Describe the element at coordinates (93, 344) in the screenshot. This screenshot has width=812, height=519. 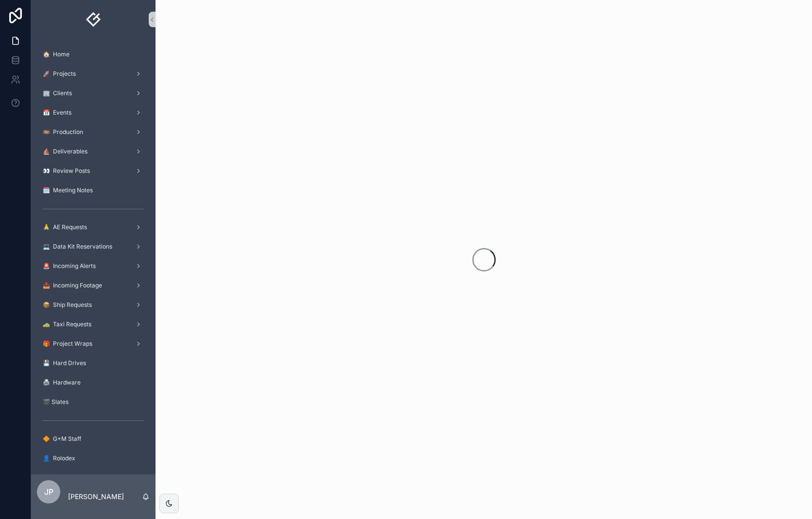
I see `a: 🎁 Project Wraps` at that location.